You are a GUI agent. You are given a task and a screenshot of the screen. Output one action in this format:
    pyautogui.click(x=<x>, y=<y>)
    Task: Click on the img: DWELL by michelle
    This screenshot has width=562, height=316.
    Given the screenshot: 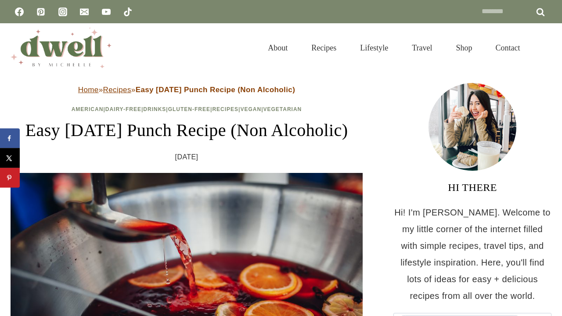 What is the action you would take?
    pyautogui.click(x=61, y=48)
    